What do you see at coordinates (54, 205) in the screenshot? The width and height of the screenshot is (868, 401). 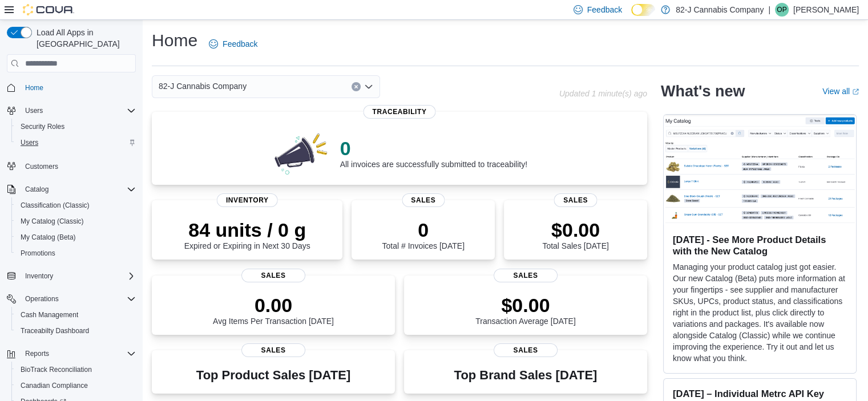 I see `a: Classification (Classic)` at bounding box center [54, 205].